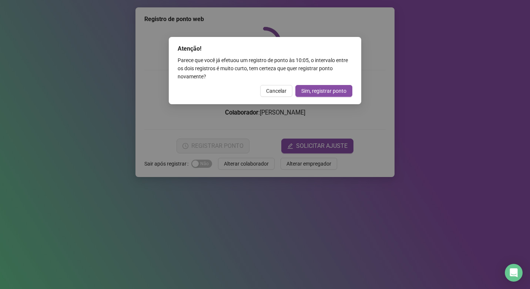  What do you see at coordinates (324, 91) in the screenshot?
I see `button: Sim, registrar ponto` at bounding box center [324, 91].